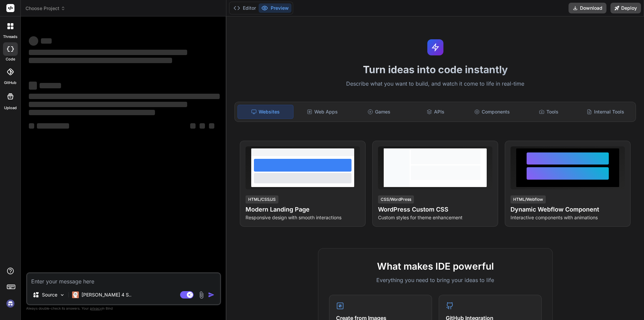  Describe the element at coordinates (436, 280) in the screenshot. I see `p: Everything you need to bring your ideas to life` at that location.